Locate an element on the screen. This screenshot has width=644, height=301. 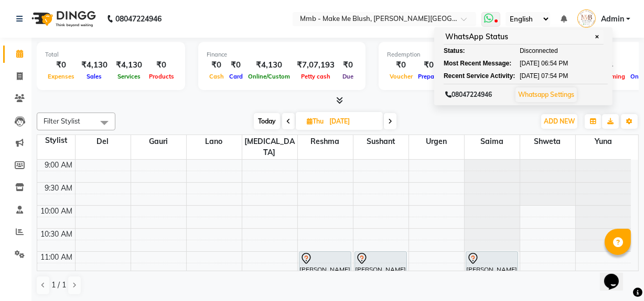
span: Reshma is located at coordinates (325, 142).